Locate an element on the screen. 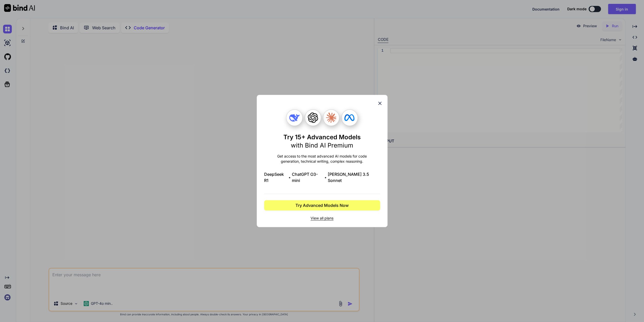 The height and width of the screenshot is (322, 644). span: Try Advanced Models Now is located at coordinates (322, 205).